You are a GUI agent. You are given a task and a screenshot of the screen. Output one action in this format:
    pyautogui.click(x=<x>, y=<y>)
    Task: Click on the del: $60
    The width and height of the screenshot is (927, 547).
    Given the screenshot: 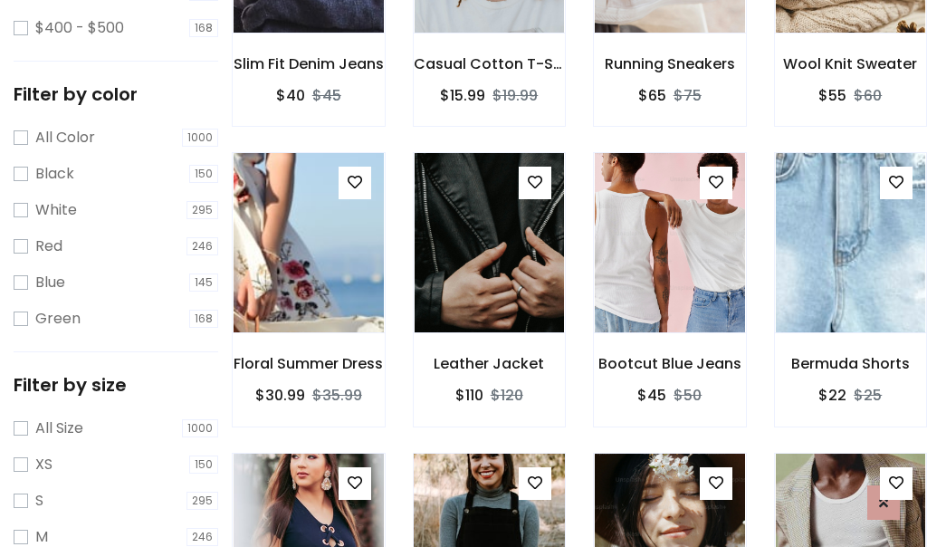 What is the action you would take?
    pyautogui.click(x=868, y=95)
    